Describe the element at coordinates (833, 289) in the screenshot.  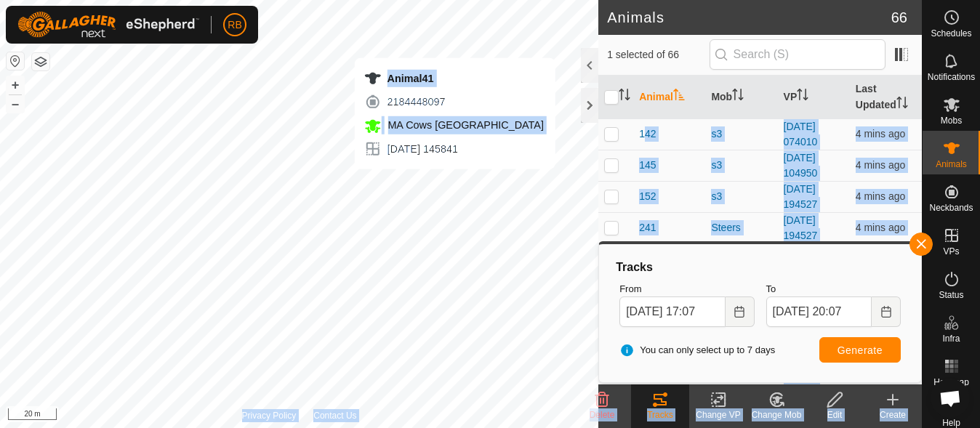
I see `label: To` at that location.